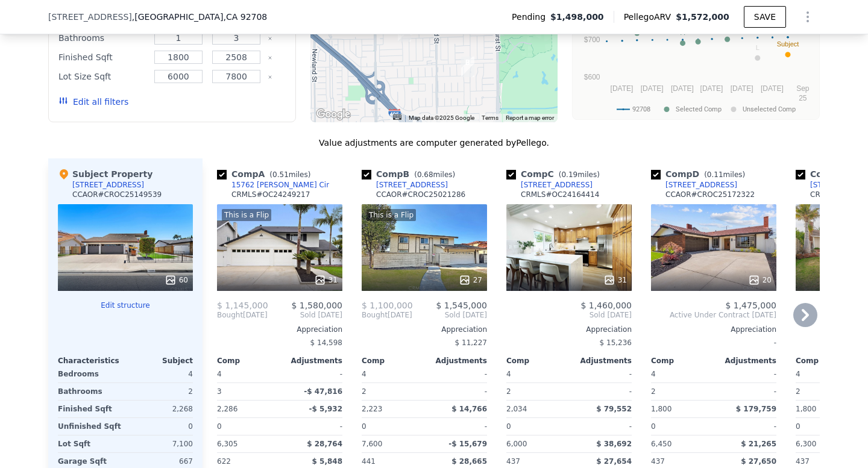 This screenshot has width=868, height=468. I want to click on span: Bought, so click(230, 315).